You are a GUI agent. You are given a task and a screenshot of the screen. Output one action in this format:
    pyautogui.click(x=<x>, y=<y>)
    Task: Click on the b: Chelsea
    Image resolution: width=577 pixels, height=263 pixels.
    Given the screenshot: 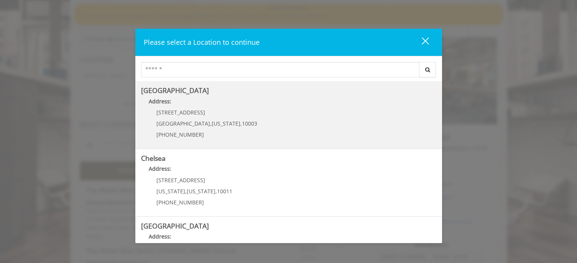 What is the action you would take?
    pyautogui.click(x=153, y=158)
    